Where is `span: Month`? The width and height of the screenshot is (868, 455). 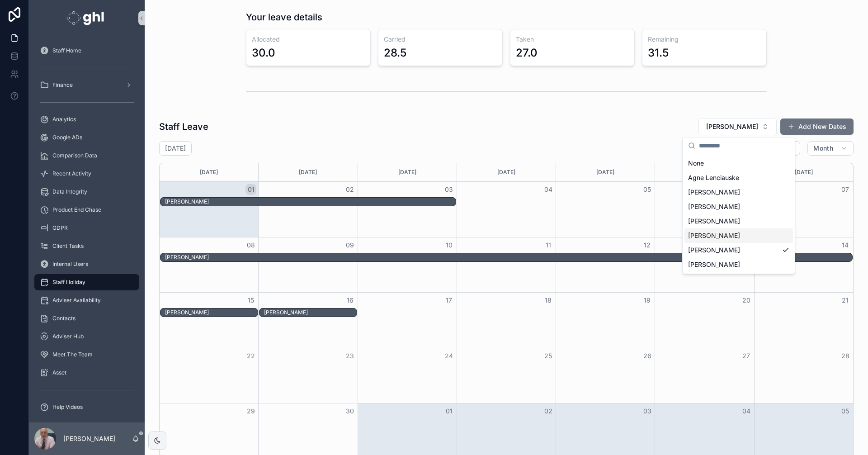
span: Month is located at coordinates (823, 148).